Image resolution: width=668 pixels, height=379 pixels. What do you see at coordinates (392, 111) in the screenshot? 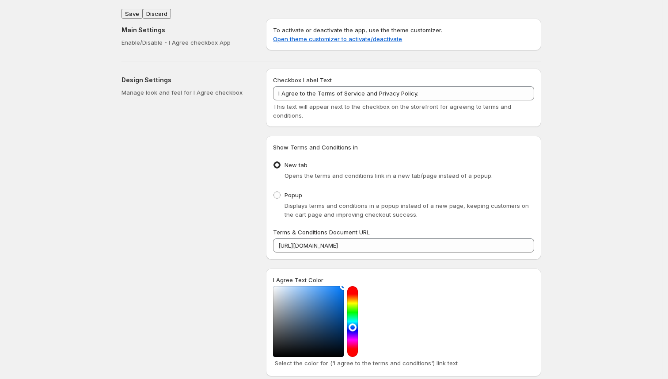
I see `span: This text will appear next to the checkbox on the storefront for agreeing to terms and conditions.` at bounding box center [392, 111].